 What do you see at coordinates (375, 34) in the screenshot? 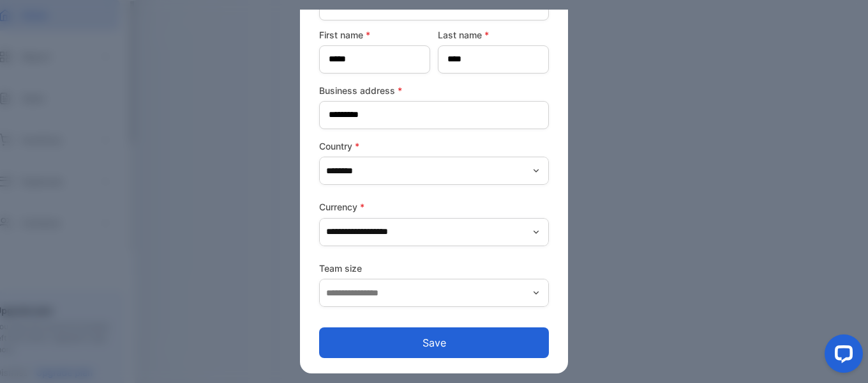
I see `label: First name` at bounding box center [375, 34].